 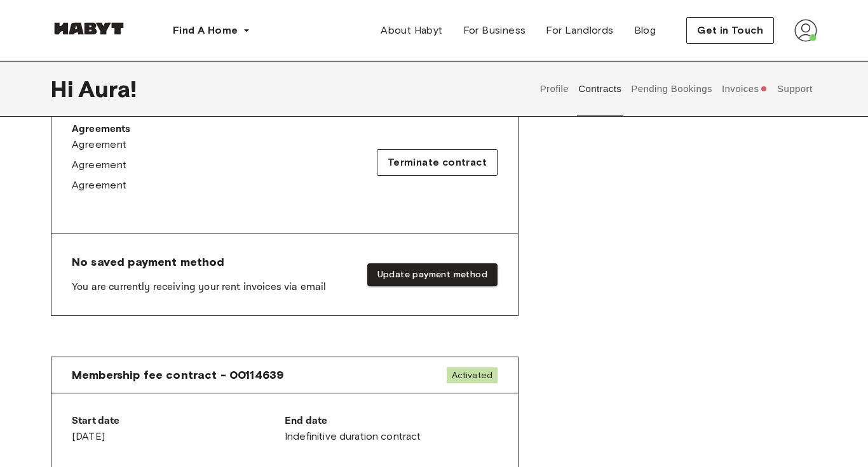 I want to click on a: For Business, so click(x=495, y=31).